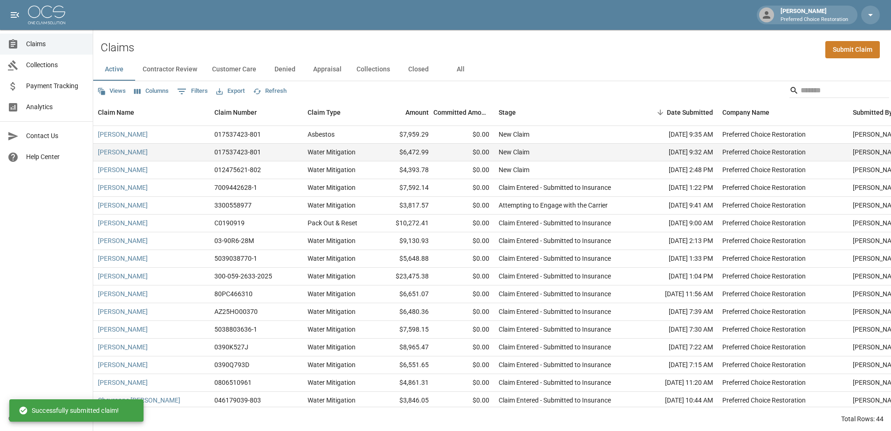 The width and height of the screenshot is (891, 431). Describe the element at coordinates (193, 91) in the screenshot. I see `button: Show filters` at that location.